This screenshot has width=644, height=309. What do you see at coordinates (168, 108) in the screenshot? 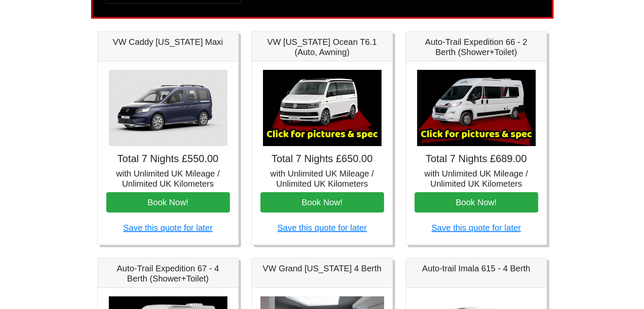
I see `img: VW Caddy California Maxi` at bounding box center [168, 108].